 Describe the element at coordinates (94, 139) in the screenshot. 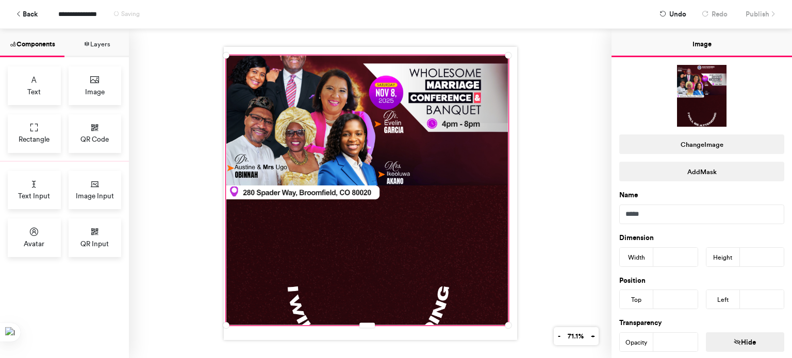

I see `span: QR Code` at that location.